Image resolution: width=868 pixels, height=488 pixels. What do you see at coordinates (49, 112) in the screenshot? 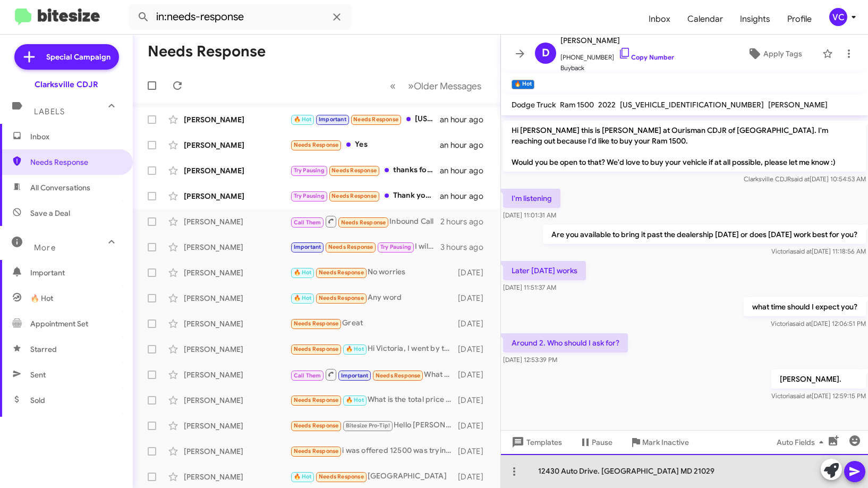
I see `span: Labels` at bounding box center [49, 112].